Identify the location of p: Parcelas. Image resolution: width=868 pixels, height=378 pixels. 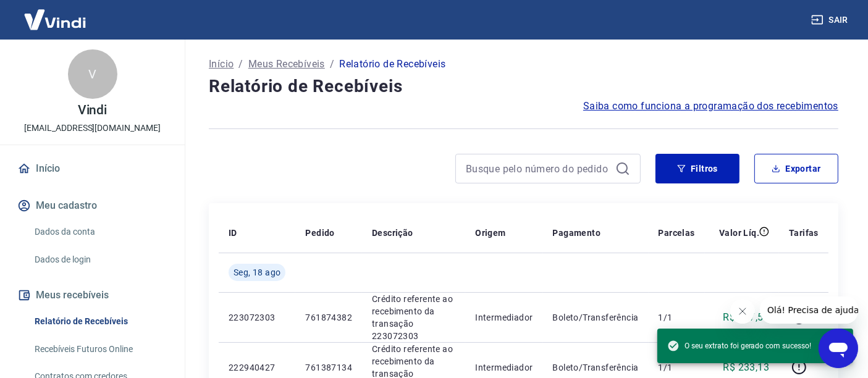
(676, 233).